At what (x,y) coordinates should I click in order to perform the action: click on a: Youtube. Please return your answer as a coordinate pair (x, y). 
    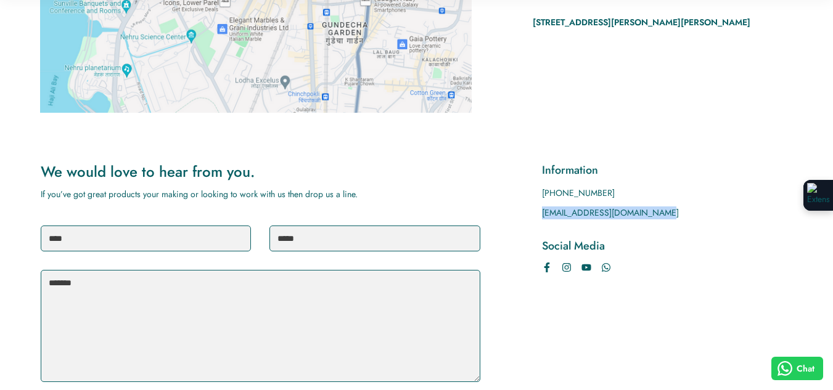
    Looking at the image, I should click on (586, 268).